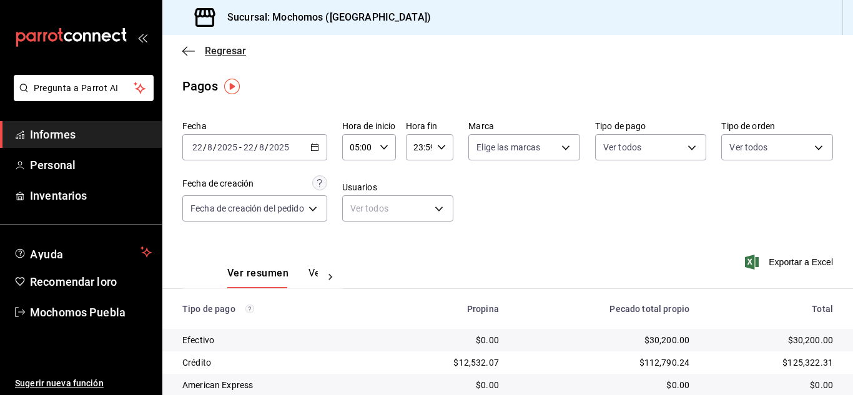  What do you see at coordinates (483, 309) in the screenshot?
I see `font: Propina` at bounding box center [483, 309].